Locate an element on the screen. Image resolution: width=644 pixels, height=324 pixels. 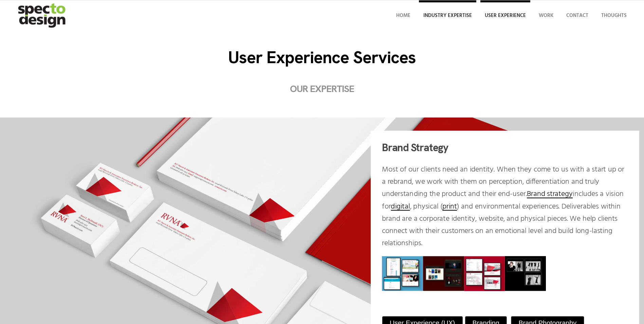
span: Work is located at coordinates (546, 16).